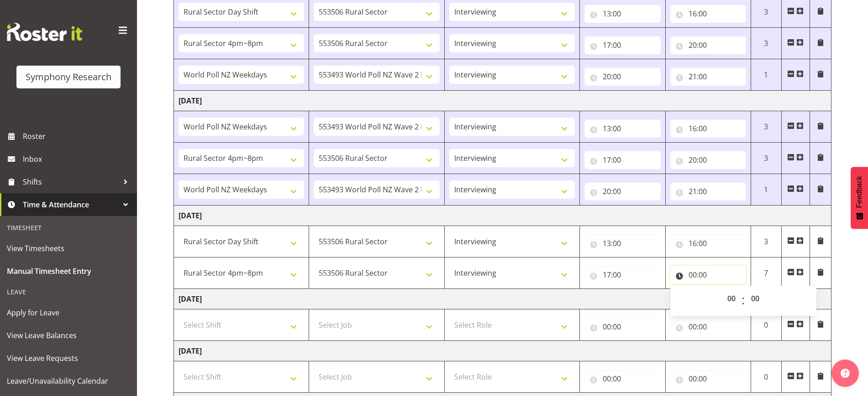 This screenshot has width=868, height=396. Describe the element at coordinates (68, 381) in the screenshot. I see `a: Leave/Unavailability Calendar` at that location.